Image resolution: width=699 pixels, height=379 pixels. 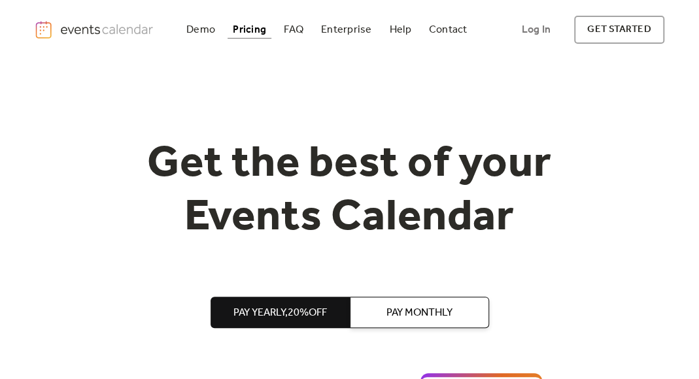 What do you see at coordinates (201, 29) in the screenshot?
I see `a: Demo` at bounding box center [201, 29].